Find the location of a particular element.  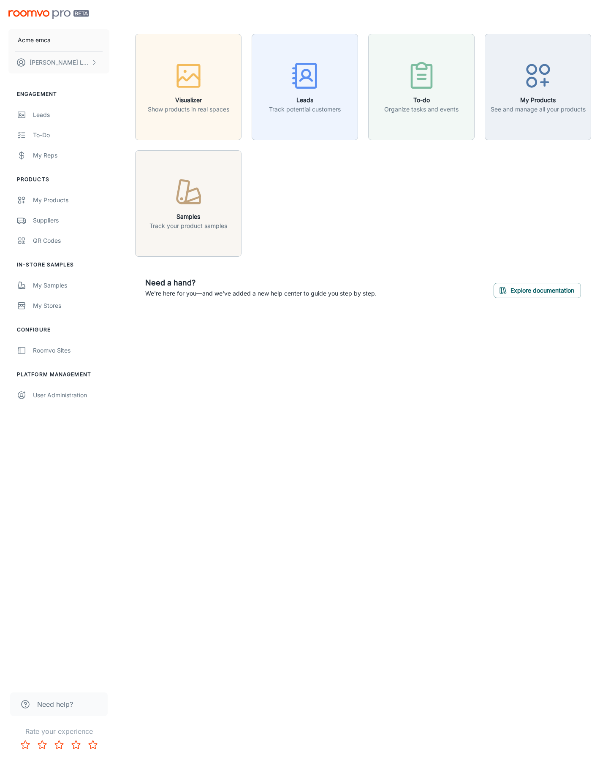

div: Leads is located at coordinates (71, 115).